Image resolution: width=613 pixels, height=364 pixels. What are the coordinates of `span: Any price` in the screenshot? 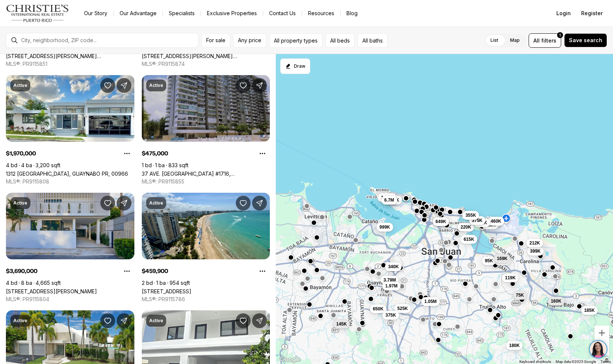 It's located at (250, 41).